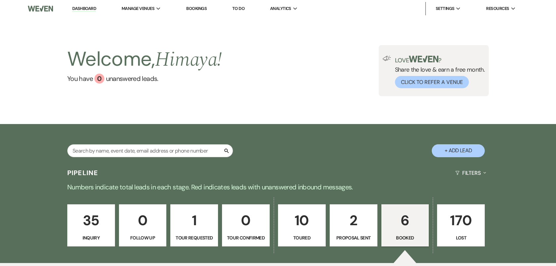 Image resolution: width=556 pixels, height=266 pixels. What do you see at coordinates (238, 8) in the screenshot?
I see `a: To Do` at bounding box center [238, 8].